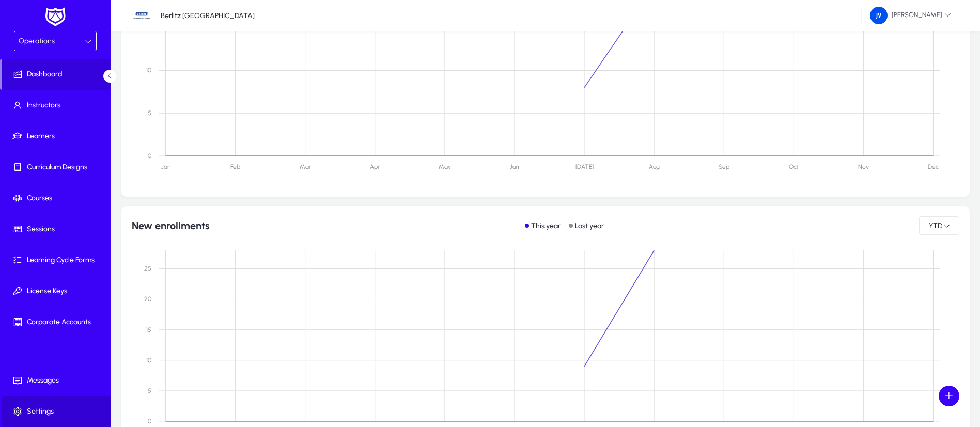  I want to click on span: Corporate Accounts, so click(57, 322).